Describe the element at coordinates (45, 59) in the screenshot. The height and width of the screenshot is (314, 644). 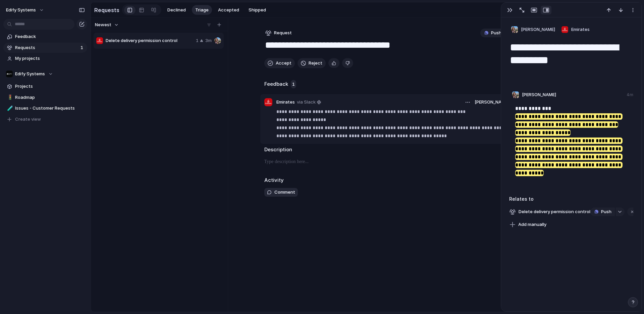
I see `a: My projects` at that location.